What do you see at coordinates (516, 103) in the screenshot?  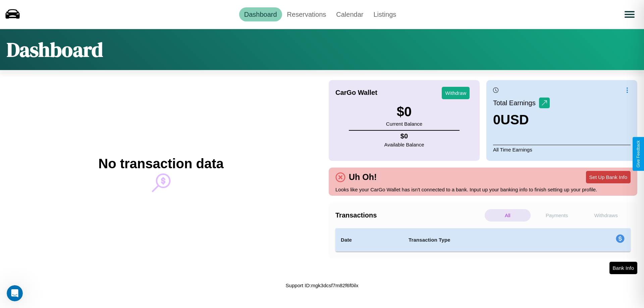 I see `p: Total Earnings` at bounding box center [516, 103].